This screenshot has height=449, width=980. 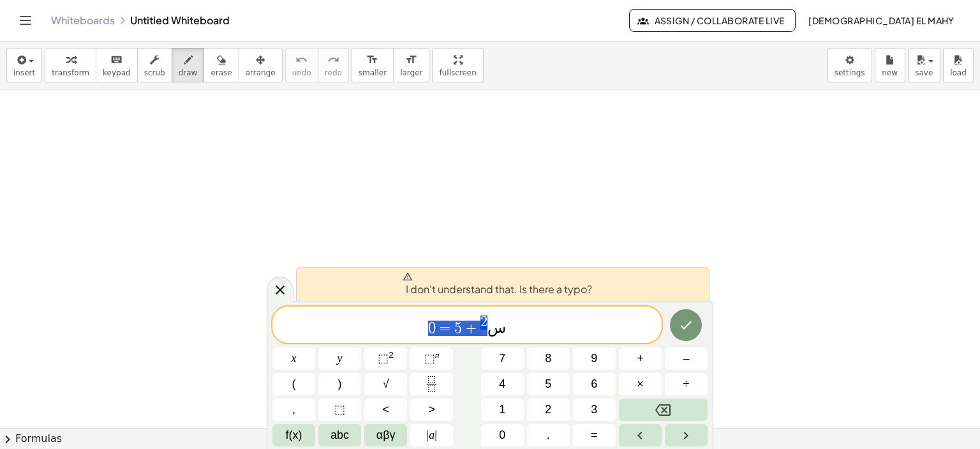 What do you see at coordinates (386, 435) in the screenshot?
I see `span: αβγ` at bounding box center [386, 435].